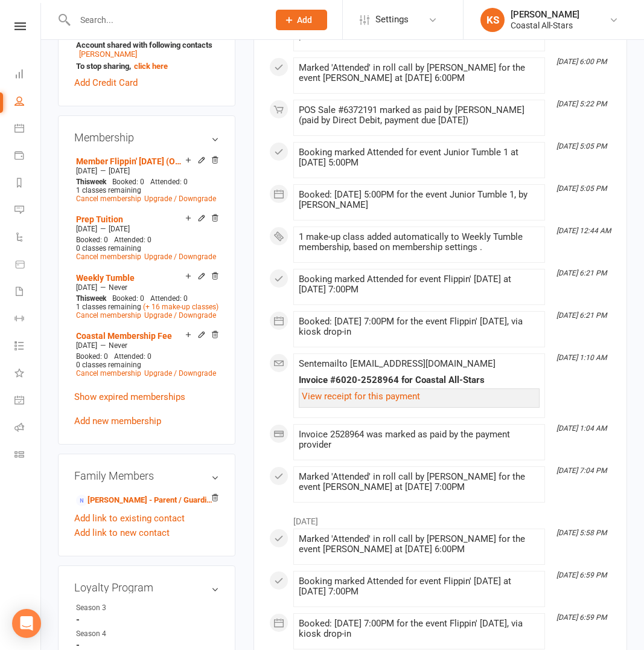  Describe the element at coordinates (118, 421) in the screenshot. I see `a: Add new membership` at that location.